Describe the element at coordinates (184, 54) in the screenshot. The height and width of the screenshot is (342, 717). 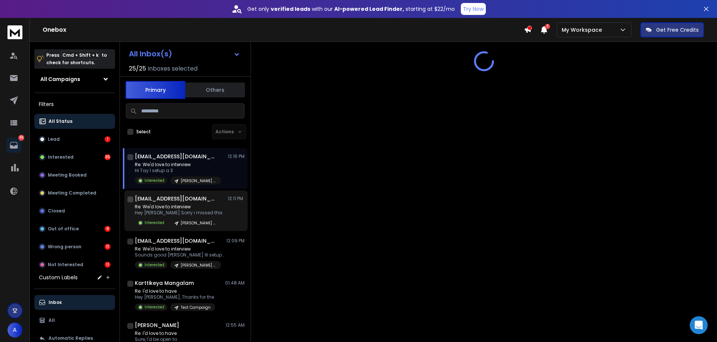
I see `button: All Inbox(s)` at that location.